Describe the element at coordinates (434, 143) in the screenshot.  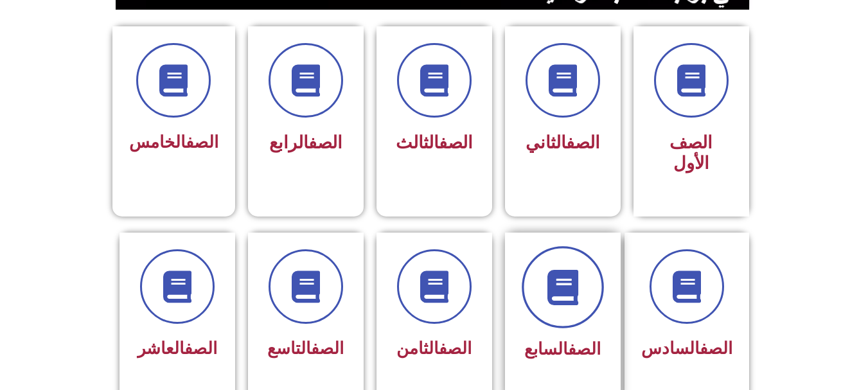
I see `span: الثالث` at that location.